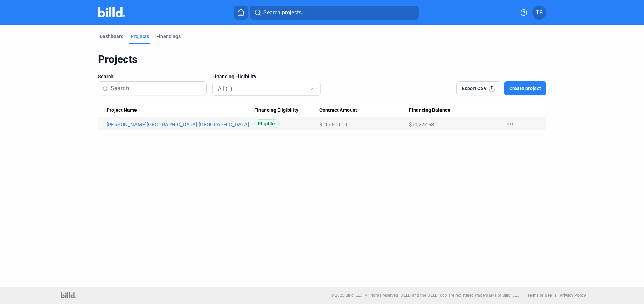 Image resolution: width=644 pixels, height=304 pixels. I want to click on div: Contract Amount, so click(364, 111).